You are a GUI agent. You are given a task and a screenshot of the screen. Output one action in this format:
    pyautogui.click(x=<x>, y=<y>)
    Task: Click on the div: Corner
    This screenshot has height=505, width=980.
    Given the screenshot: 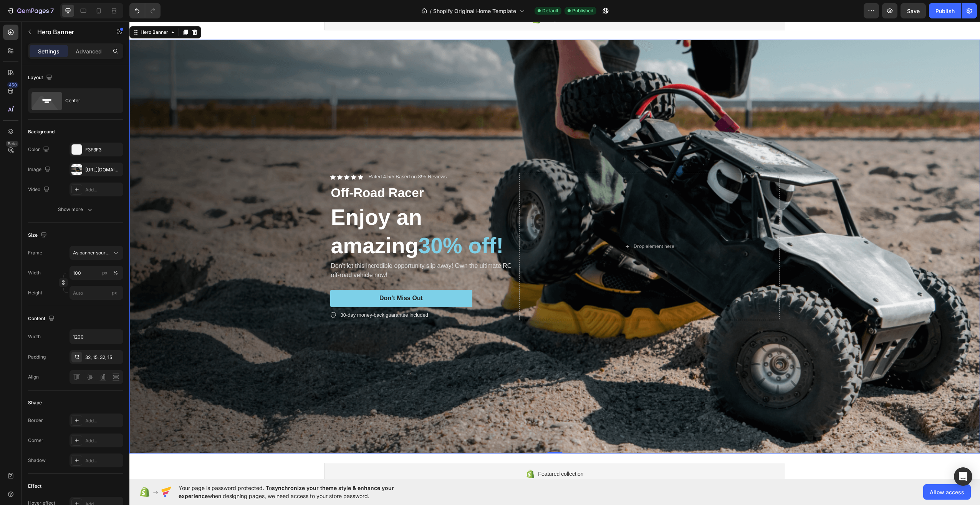 What is the action you would take?
    pyautogui.click(x=35, y=440)
    